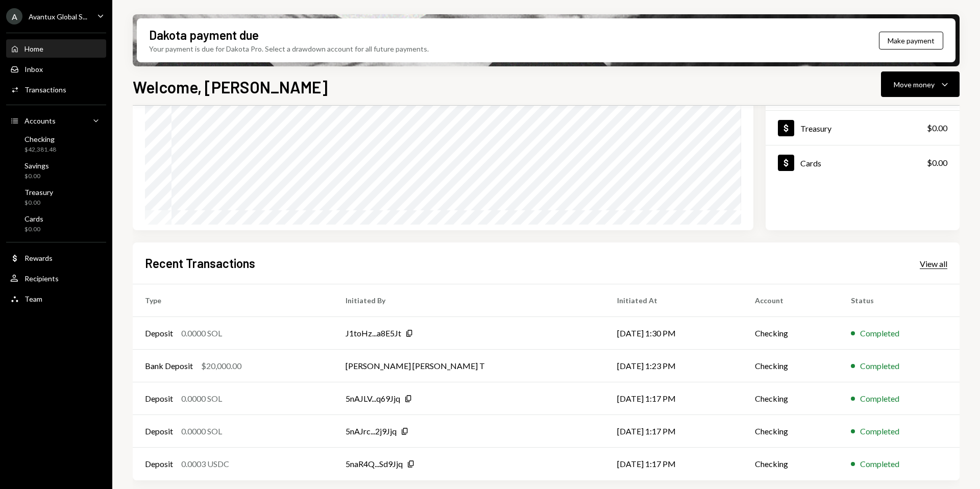 This screenshot has width=980, height=489. Describe the element at coordinates (14, 16) in the screenshot. I see `div: A` at that location.